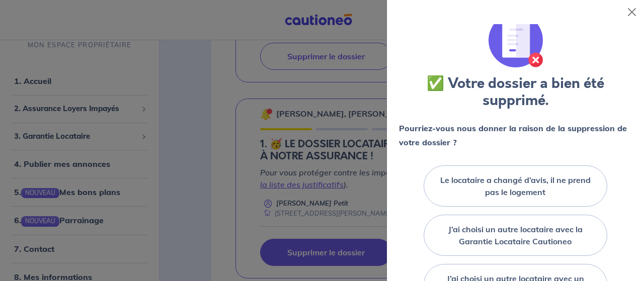  Describe the element at coordinates (513, 135) in the screenshot. I see `strong: Pourriez-vous nous donner la raison de la suppression de votre dossier ?` at that location.